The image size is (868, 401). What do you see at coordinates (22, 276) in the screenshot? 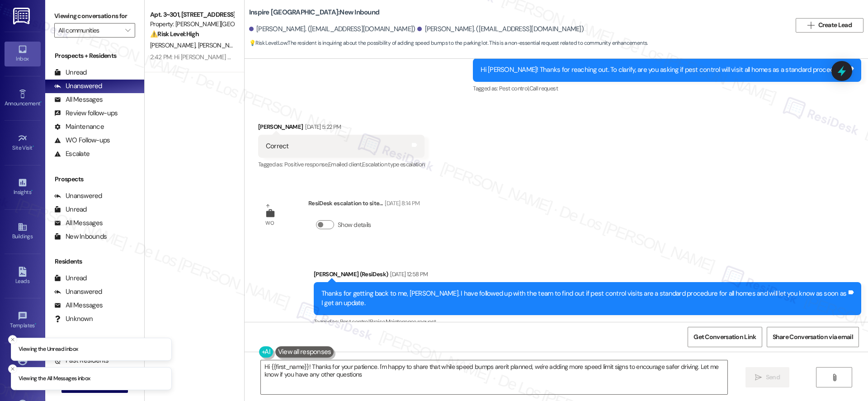
I see `a: Leads` at bounding box center [22, 276].